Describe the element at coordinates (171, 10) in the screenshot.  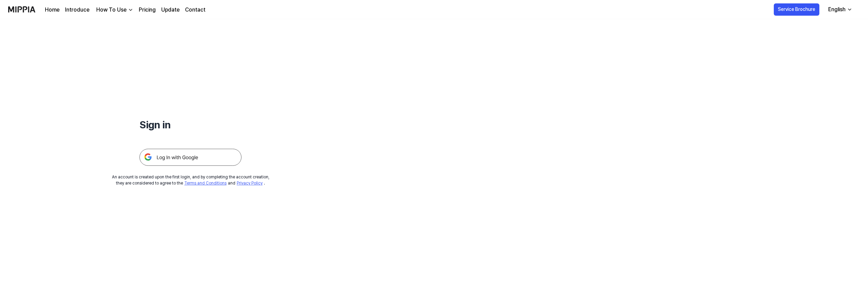
I see `a: Update` at that location.